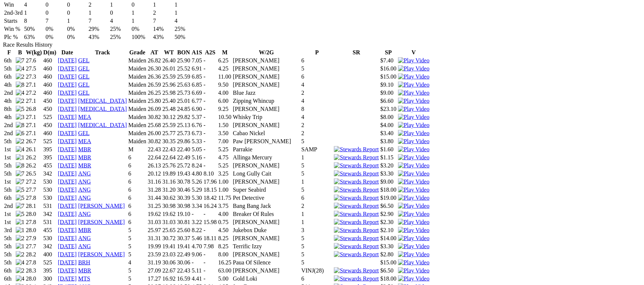 The image size is (644, 285). What do you see at coordinates (9, 93) in the screenshot?
I see `td: 2nd` at bounding box center [9, 93].